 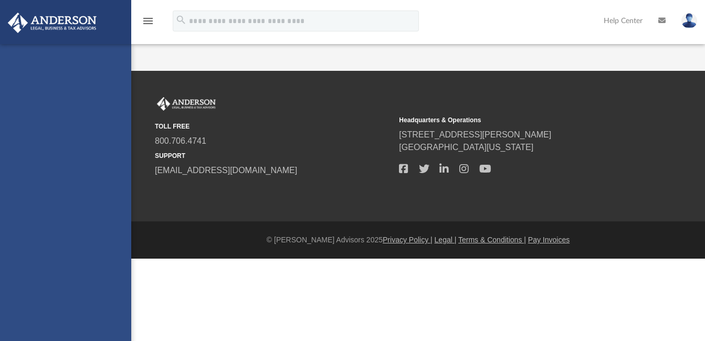 What do you see at coordinates (148, 24) in the screenshot?
I see `a: menu` at bounding box center [148, 24].